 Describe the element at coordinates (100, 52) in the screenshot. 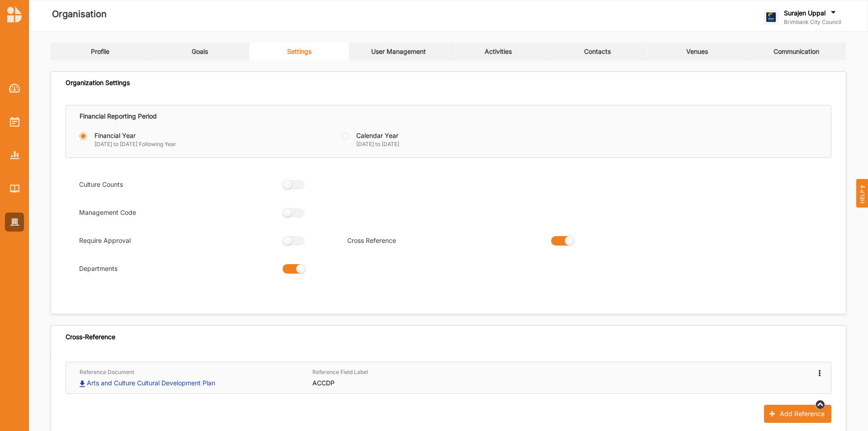

I see `div: Profile` at that location.